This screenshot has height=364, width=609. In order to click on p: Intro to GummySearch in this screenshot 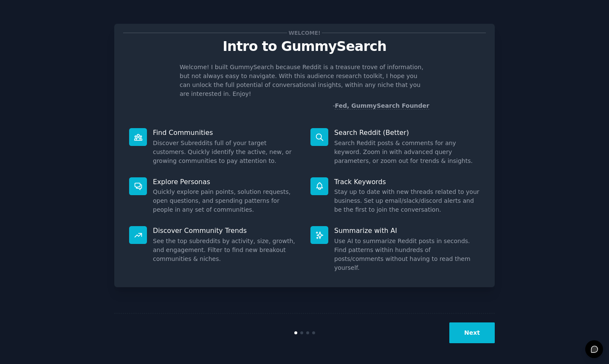, I will do `click(304, 46)`.